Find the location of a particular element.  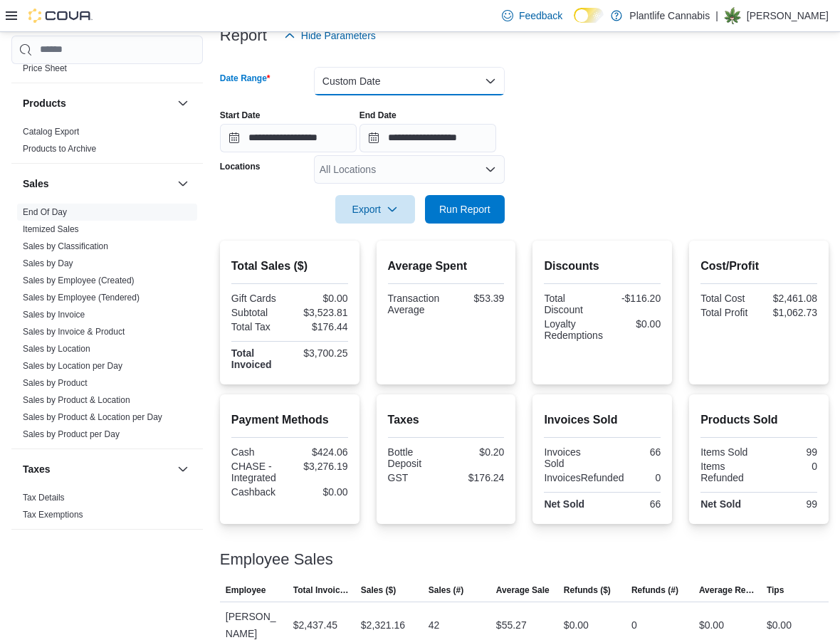

span: Total Invoiced is located at coordinates (321, 590).